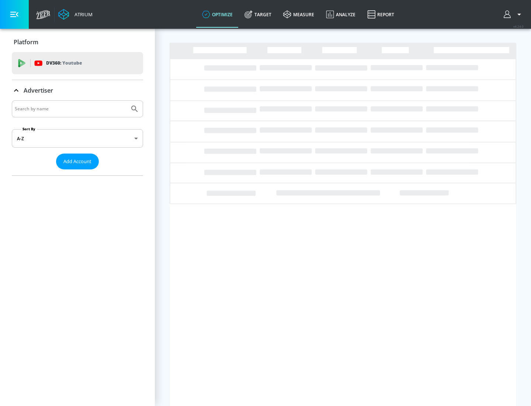 This screenshot has height=406, width=531. I want to click on nav: list of Advertiser, so click(77, 172).